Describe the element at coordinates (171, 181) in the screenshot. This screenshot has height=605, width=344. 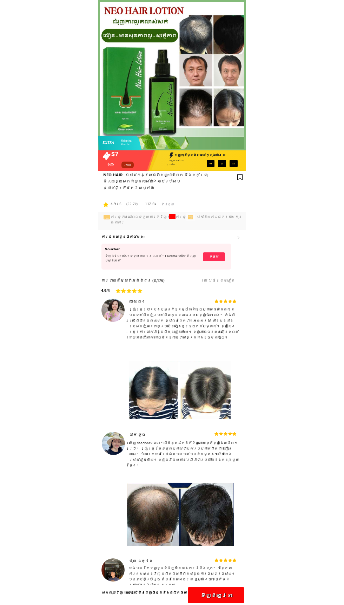
I see `h3: - បំបាត់​កង្វល់​អំពី​បញ្ហា​ទំពែក និង​សក់​ជ្រុះ ជំរុញឱ្យសក់ដុះលូតលាស់យ៉ាងឆាប់រហ័សប ន្ទាប់ពីត្រឹមតែ...` at that location.